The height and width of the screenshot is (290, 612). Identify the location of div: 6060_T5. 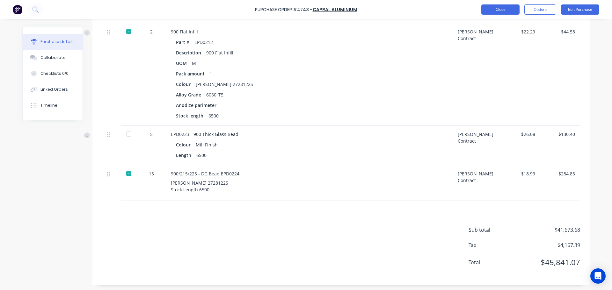
(215, 95).